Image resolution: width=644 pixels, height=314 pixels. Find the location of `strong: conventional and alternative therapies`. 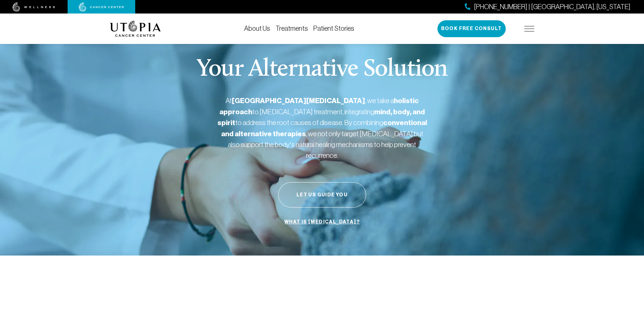

strong: conventional and alternative therapies is located at coordinates (324, 128).